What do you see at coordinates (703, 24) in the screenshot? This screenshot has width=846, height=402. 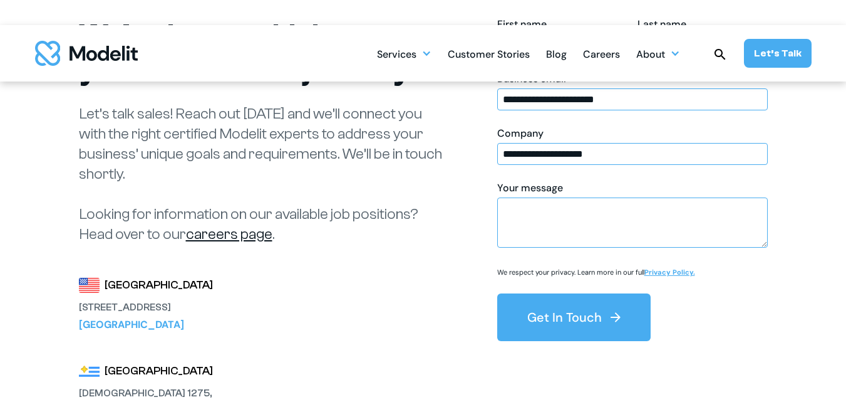 I see `div: Last name` at bounding box center [703, 24].